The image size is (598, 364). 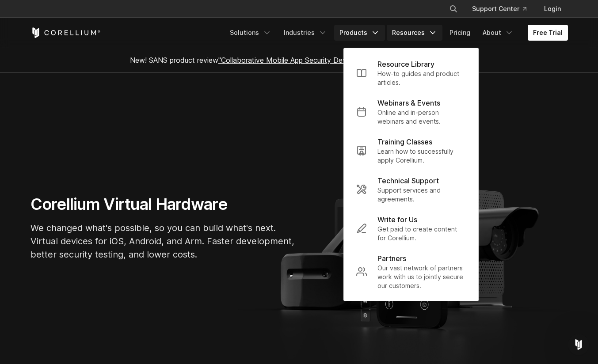 What do you see at coordinates (398, 220) in the screenshot?
I see `p: Write for Us` at bounding box center [398, 220].